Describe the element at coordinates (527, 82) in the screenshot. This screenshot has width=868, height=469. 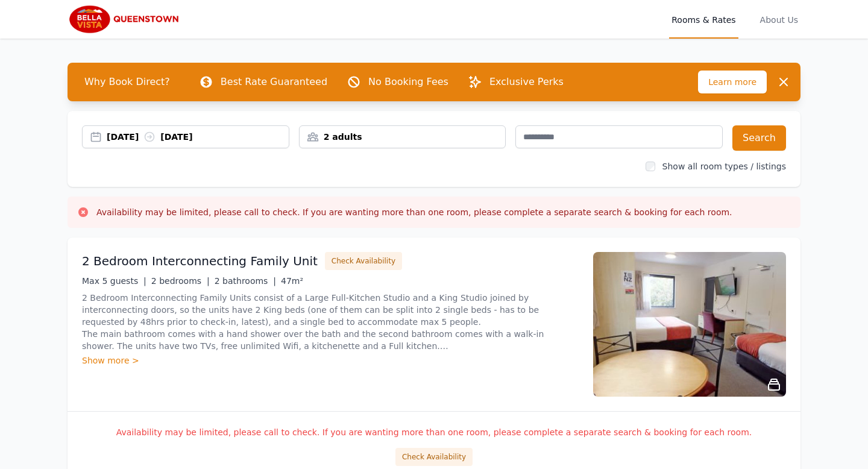
I see `p: Exclusive Perks` at that location.